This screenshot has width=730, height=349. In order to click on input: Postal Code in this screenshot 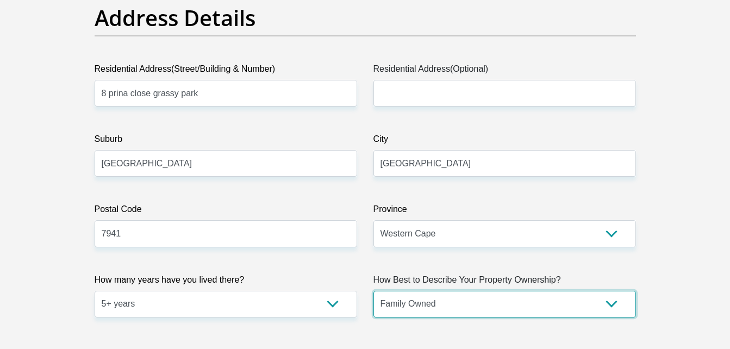, I will do `click(226, 233)`.